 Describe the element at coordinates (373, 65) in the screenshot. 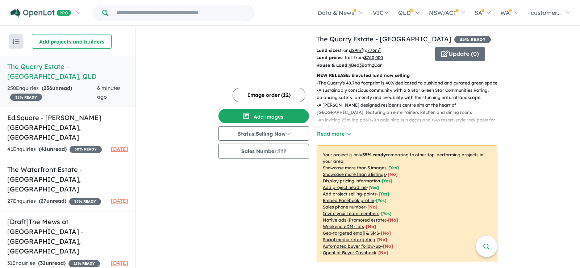

I see `u: 2` at that location.